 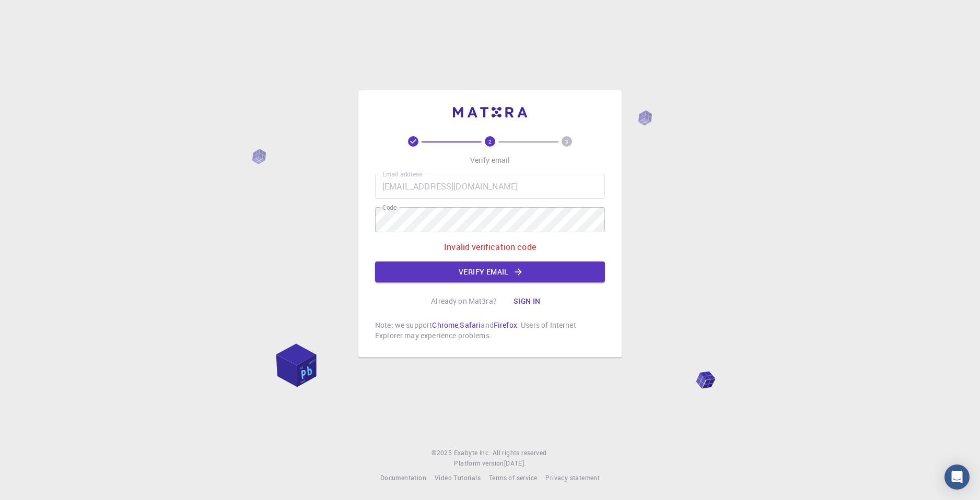 I want to click on span: Video Tutorials, so click(x=457, y=477).